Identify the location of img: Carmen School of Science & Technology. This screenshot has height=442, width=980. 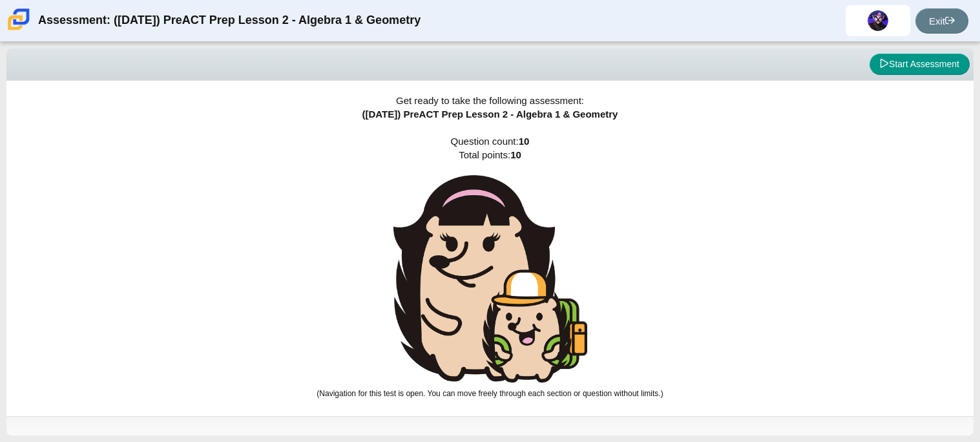
(18, 19).